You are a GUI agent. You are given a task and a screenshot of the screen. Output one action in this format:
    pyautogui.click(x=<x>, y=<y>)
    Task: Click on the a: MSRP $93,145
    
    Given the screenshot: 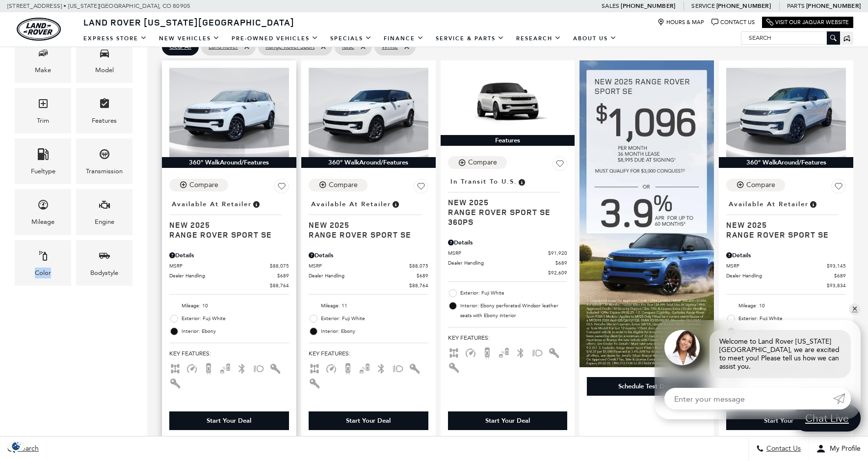 What is the action you would take?
    pyautogui.click(x=786, y=266)
    